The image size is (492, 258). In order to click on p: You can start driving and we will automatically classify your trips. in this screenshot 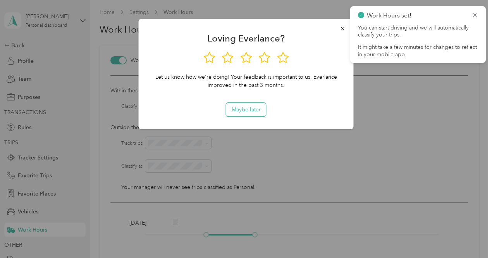, I will do `click(418, 34)`.